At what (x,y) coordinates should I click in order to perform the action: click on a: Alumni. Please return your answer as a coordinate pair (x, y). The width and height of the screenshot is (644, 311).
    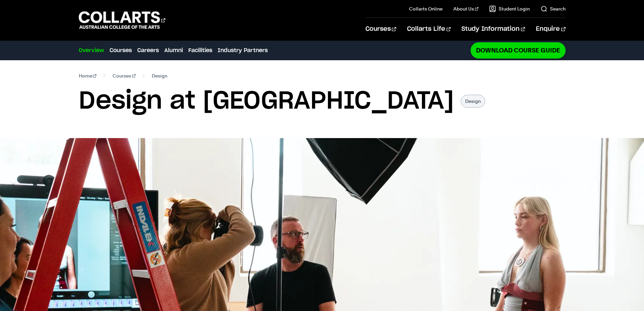
    Looking at the image, I should click on (173, 51).